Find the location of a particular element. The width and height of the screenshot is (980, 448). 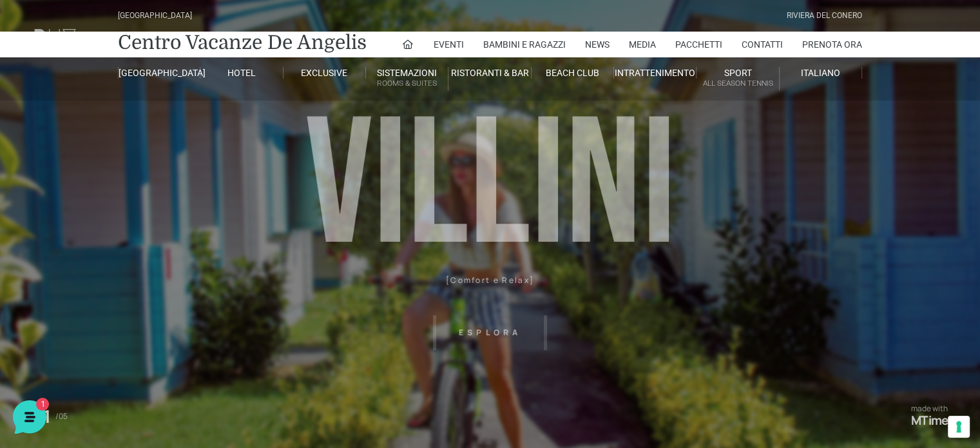

a: Bambini e Ragazzi is located at coordinates (524, 45).